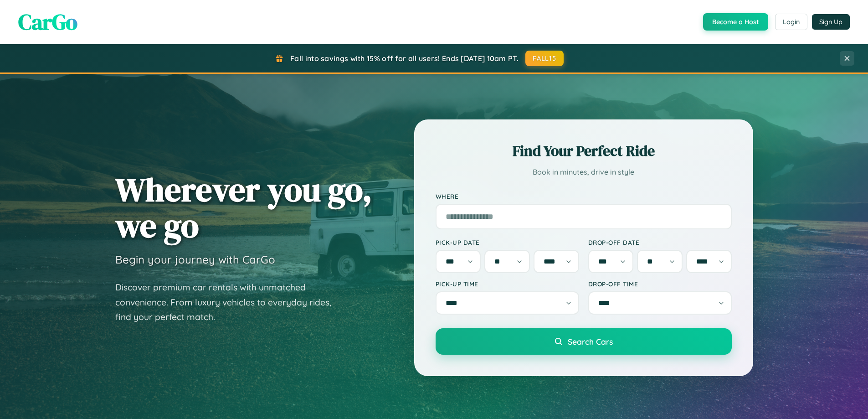 The width and height of the screenshot is (868, 419). Describe the element at coordinates (230, 303) in the screenshot. I see `p: Discover premium car rentals with unmatched convenience. From luxury vehicles to everyday rides, ...` at that location.